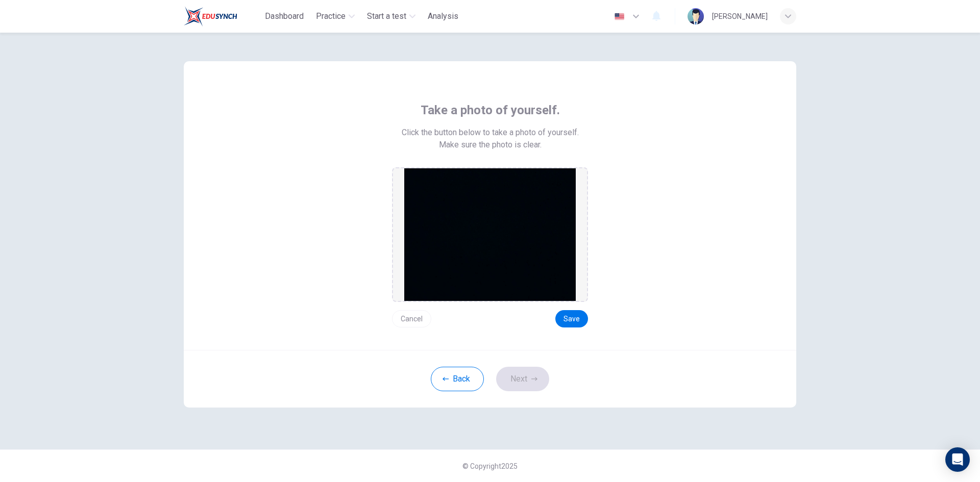 Image resolution: width=980 pixels, height=482 pixels. Describe the element at coordinates (619, 16) in the screenshot. I see `img: en` at that location.